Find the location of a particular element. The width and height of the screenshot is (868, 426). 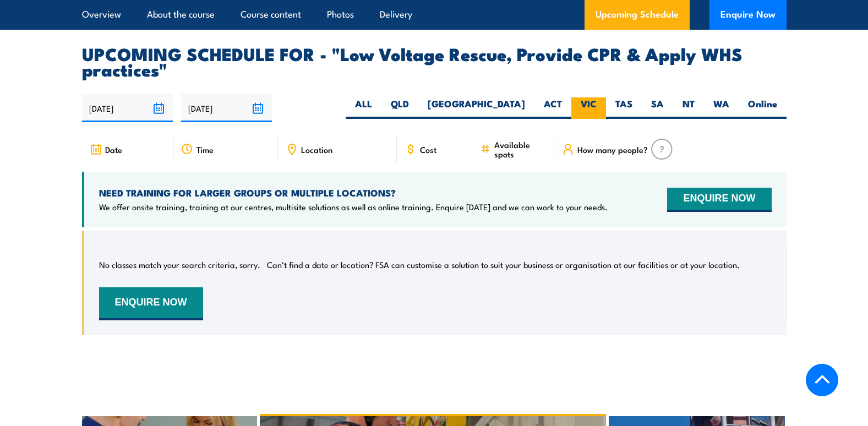

label: VIC is located at coordinates (588, 108).